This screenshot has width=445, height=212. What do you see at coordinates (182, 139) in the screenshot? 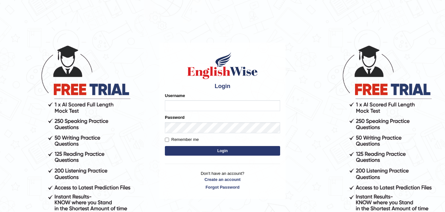
I see `label: Remember me` at bounding box center [182, 139].